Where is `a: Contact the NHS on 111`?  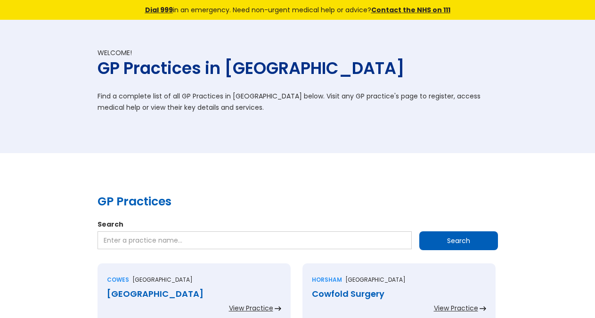
a: Contact the NHS on 111 is located at coordinates (411, 10).